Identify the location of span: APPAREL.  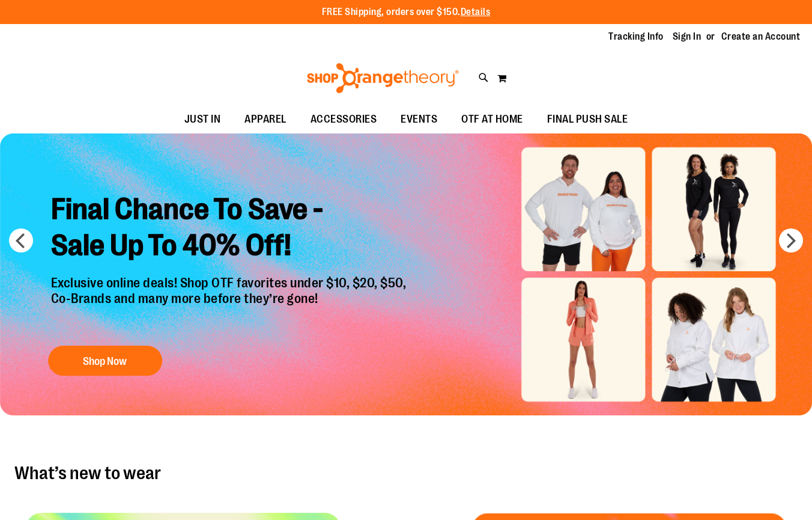
(266, 119).